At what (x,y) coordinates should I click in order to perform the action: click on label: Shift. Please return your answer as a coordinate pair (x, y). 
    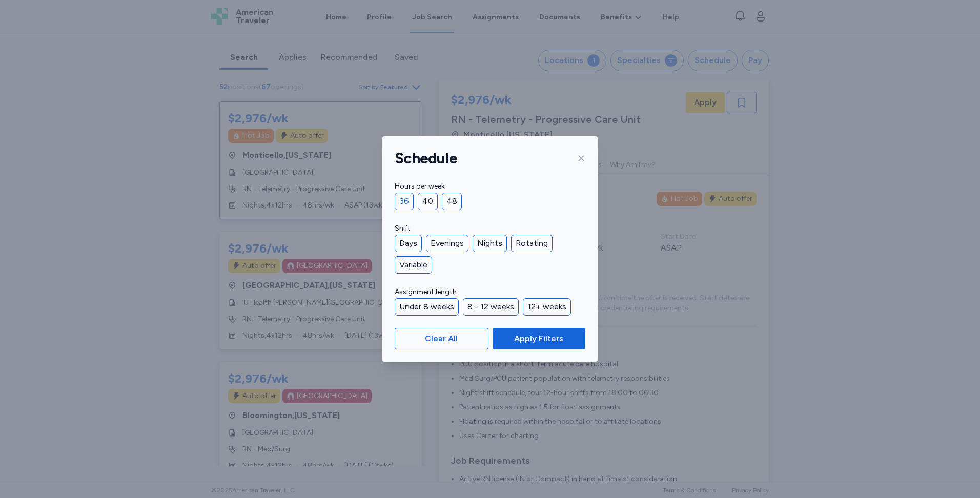
    Looking at the image, I should click on (490, 229).